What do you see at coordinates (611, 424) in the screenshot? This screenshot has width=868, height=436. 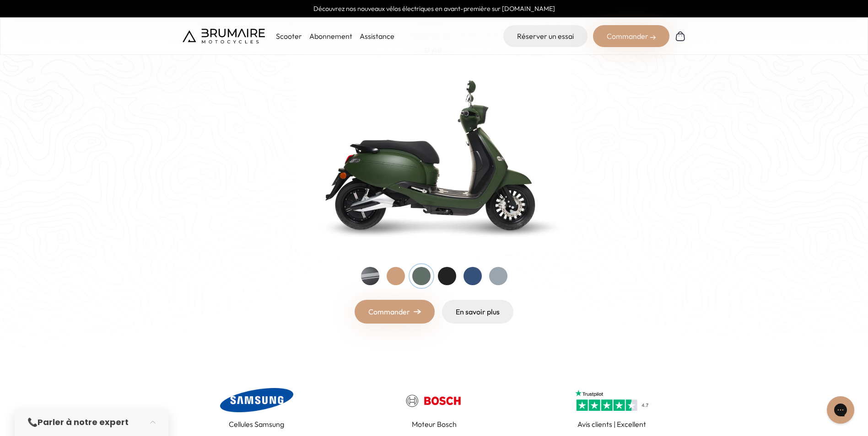 I see `p: Avis clients | Excellent` at bounding box center [611, 424].